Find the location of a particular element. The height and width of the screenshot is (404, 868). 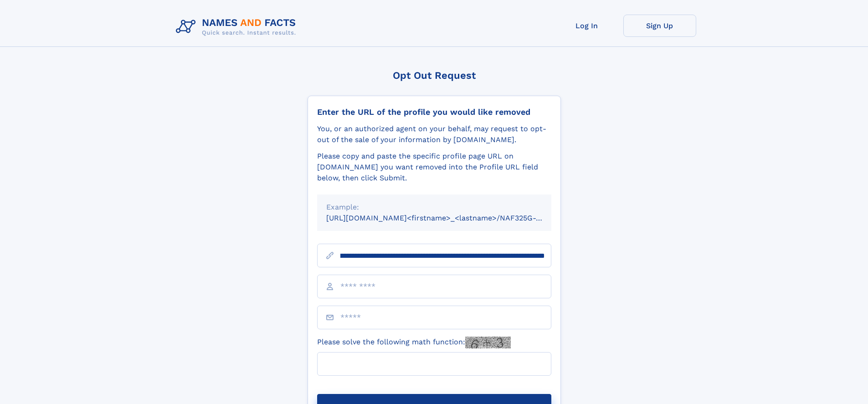

label: Please solve the following math function: is located at coordinates (414, 343).